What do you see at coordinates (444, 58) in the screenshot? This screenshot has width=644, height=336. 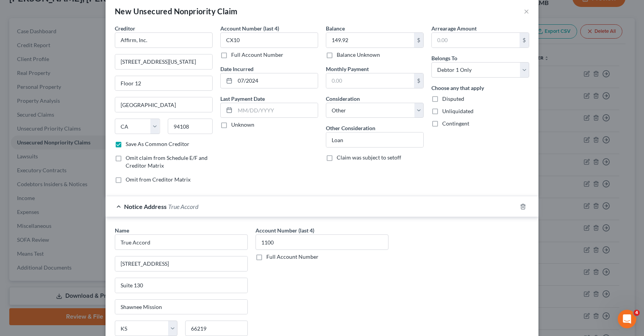 I see `span: Belongs To` at bounding box center [444, 58].